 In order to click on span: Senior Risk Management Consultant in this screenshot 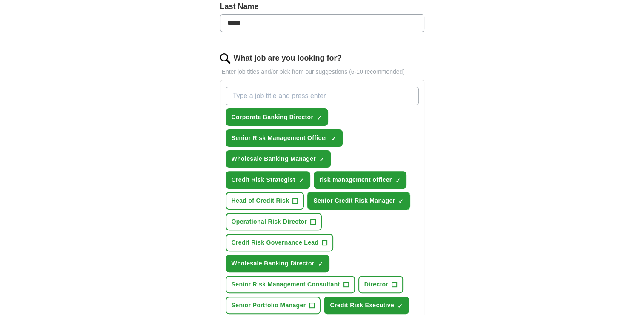, I will do `click(285, 284)`.